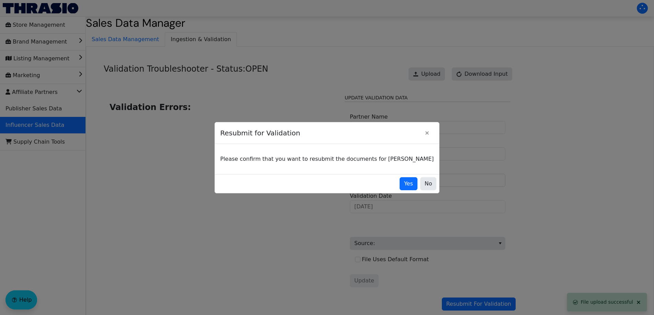 This screenshot has height=315, width=654. Describe the element at coordinates (408, 184) in the screenshot. I see `span: Yes` at that location.